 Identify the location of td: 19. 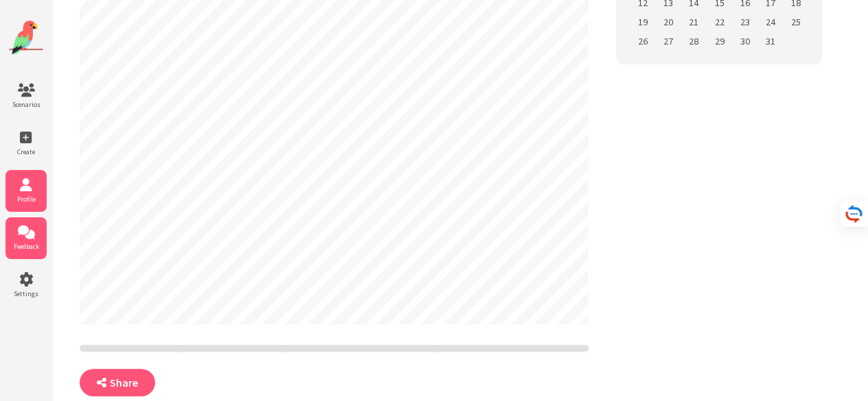
(643, 22).